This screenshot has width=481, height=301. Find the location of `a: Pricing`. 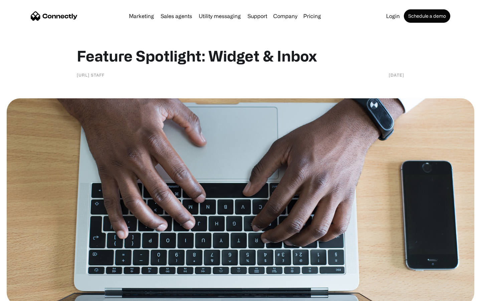

a: Pricing is located at coordinates (312, 16).